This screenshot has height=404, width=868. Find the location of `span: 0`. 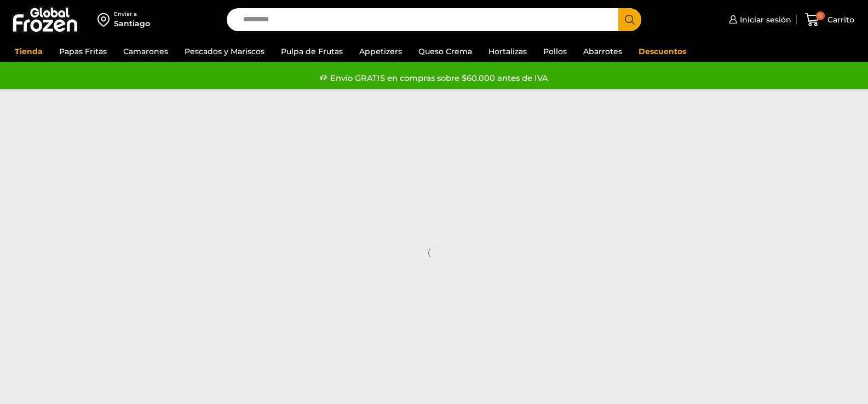

span: 0 is located at coordinates (820, 16).